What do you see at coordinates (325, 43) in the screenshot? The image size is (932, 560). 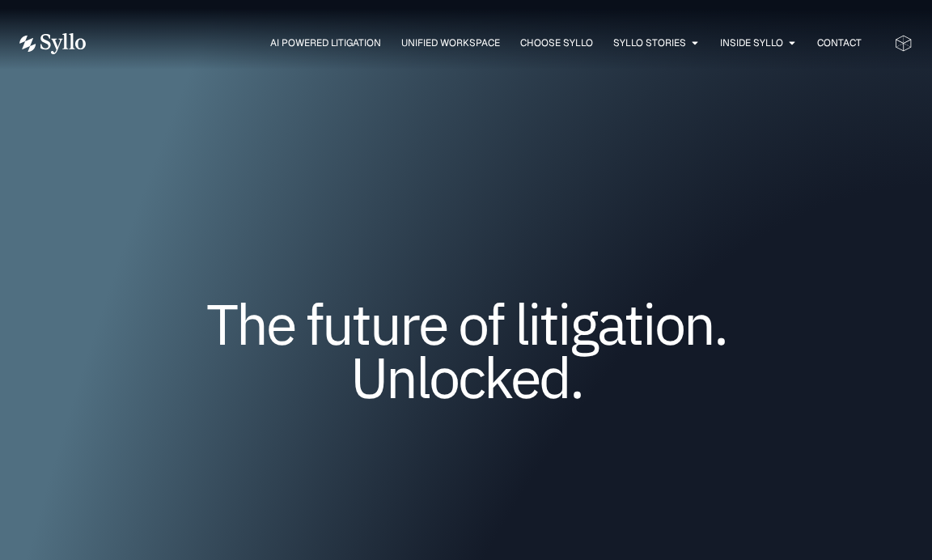 I see `span: AI Powered Litigation` at bounding box center [325, 43].